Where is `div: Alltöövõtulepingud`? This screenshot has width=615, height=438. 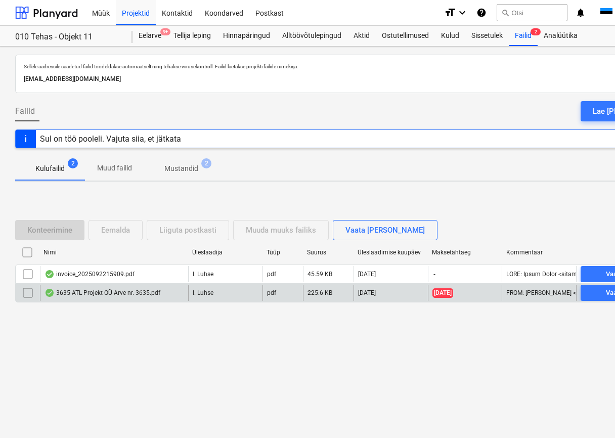 div: Alltöövõtulepingud is located at coordinates (312, 36).